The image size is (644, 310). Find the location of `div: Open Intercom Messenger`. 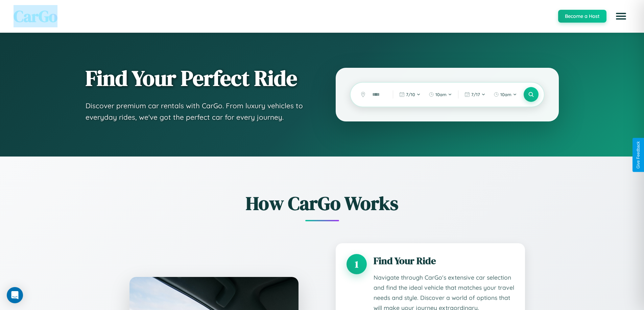

div: Open Intercom Messenger is located at coordinates (15, 295).